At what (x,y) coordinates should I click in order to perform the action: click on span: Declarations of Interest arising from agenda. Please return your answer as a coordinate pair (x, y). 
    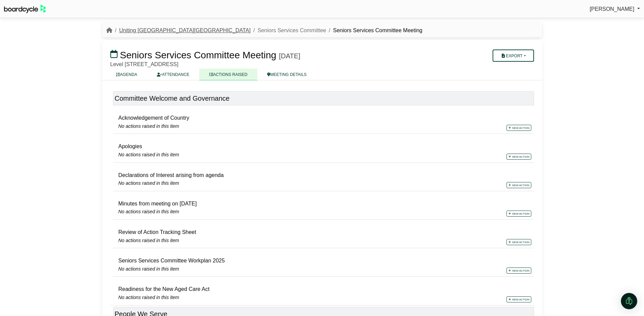
    Looking at the image, I should click on (171, 175).